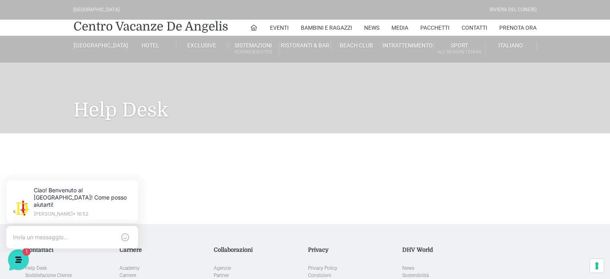 This screenshot has width=610, height=279. Describe the element at coordinates (416, 275) in the screenshot. I see `a: Sostenibilità` at that location.